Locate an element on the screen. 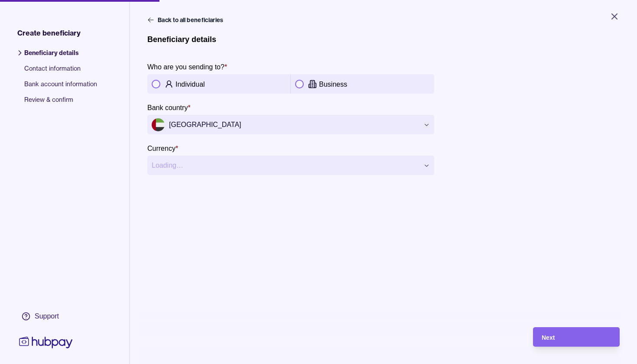 The height and width of the screenshot is (364, 637). span: Beneficiary details is located at coordinates (60, 56).